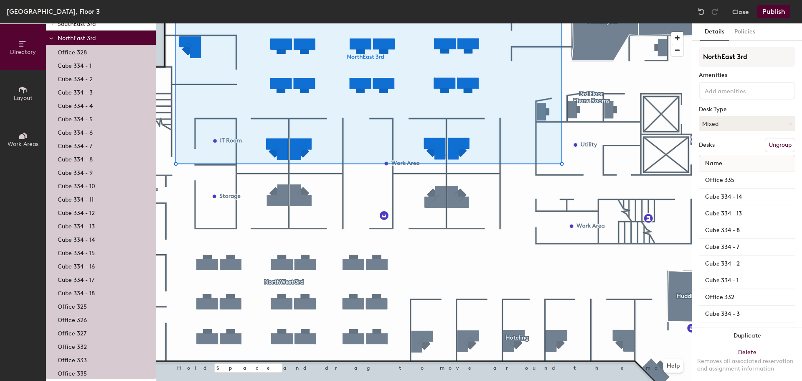 The image size is (802, 381). I want to click on p: Cube 334 - 11, so click(76, 198).